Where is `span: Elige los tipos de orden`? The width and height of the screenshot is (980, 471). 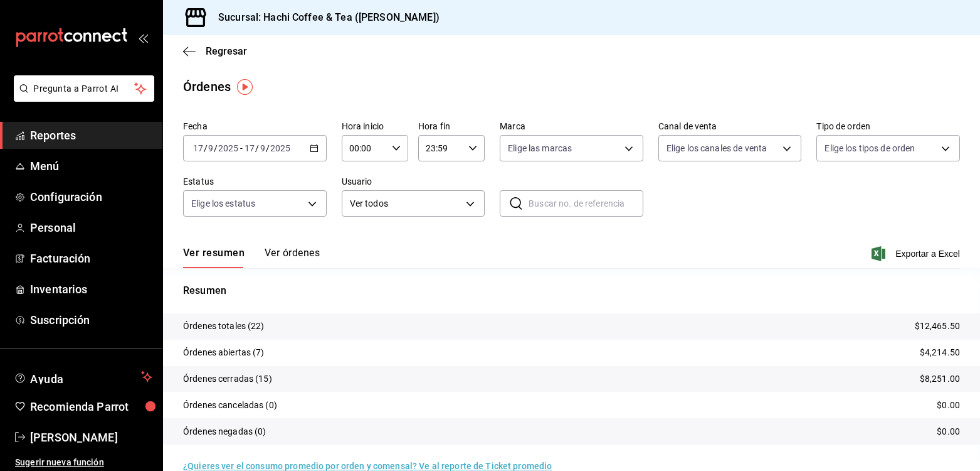
span: Elige los tipos de orden is located at coordinates (870, 148).